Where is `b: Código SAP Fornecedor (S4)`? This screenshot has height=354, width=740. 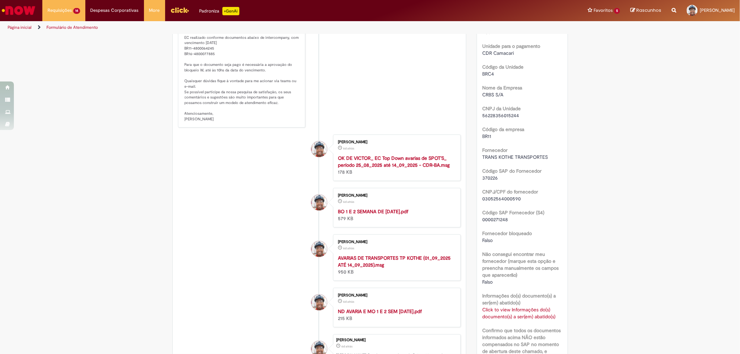
b: Código SAP Fornecedor (S4) is located at coordinates (513, 213).